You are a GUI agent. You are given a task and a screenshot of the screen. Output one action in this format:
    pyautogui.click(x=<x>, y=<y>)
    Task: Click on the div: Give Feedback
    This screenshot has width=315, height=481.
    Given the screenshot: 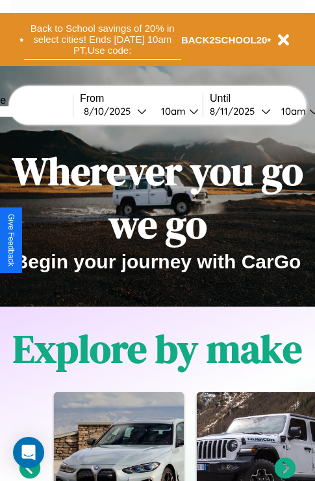 What is the action you would take?
    pyautogui.click(x=11, y=240)
    